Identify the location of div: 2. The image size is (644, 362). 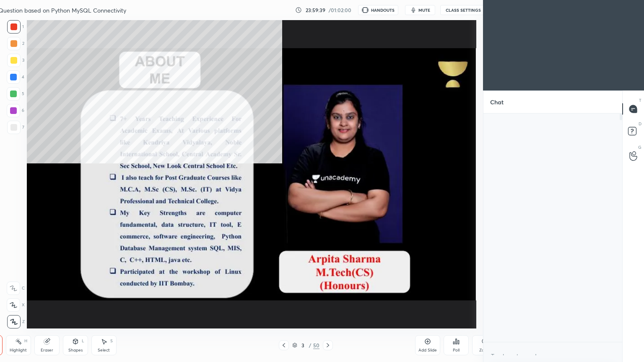
(16, 43).